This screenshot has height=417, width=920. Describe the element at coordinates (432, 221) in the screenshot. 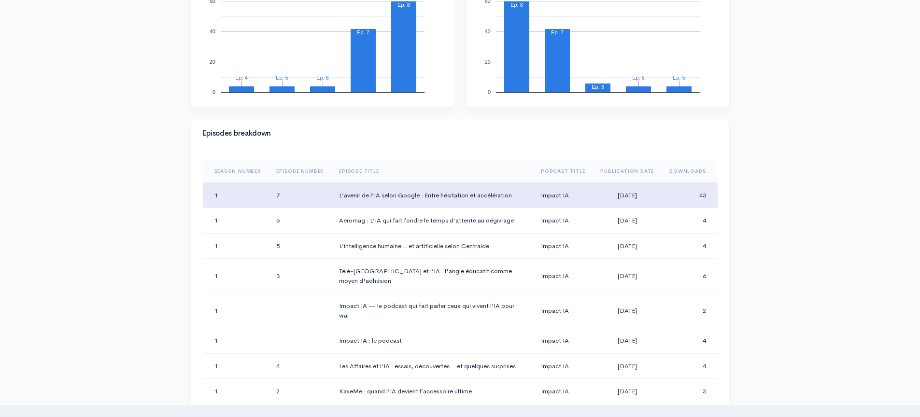

I see `td: Aeromag : L’IA qui fait fondre le temps d’attente au dégivrage` at that location.